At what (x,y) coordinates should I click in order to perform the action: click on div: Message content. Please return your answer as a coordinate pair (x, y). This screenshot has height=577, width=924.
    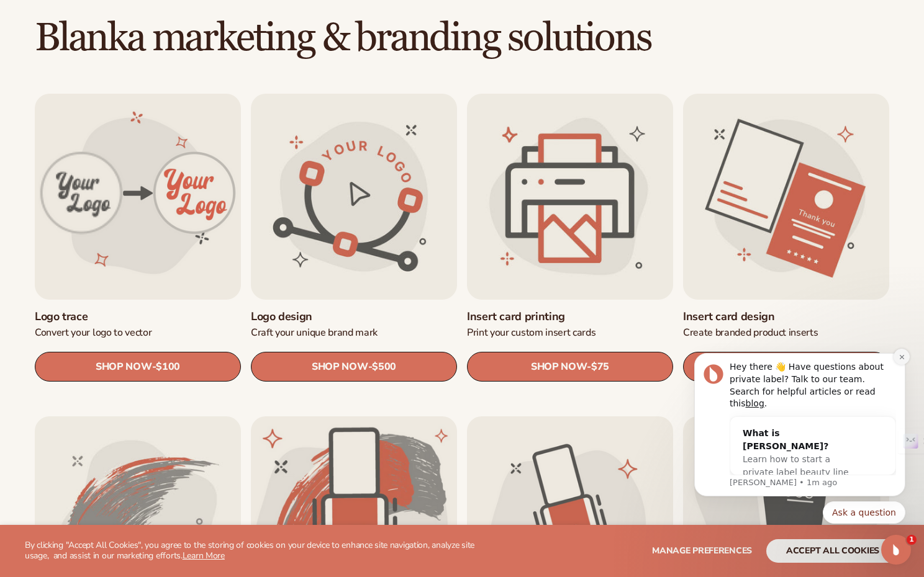
    Looking at the image, I should click on (137, 93).